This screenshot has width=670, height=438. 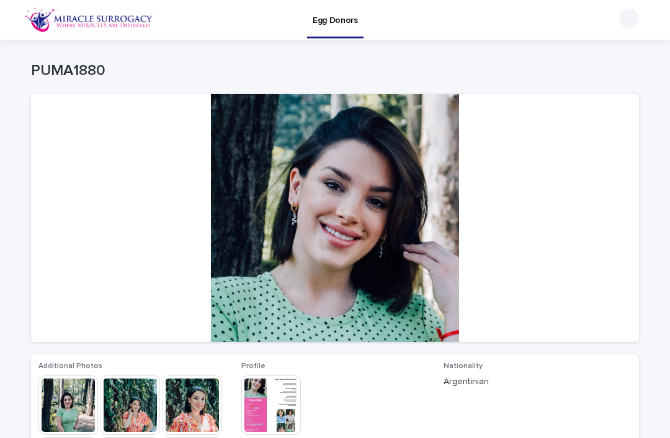 What do you see at coordinates (89, 20) in the screenshot?
I see `img: OiFFDOGZQuirLhrlO1ag` at bounding box center [89, 20].